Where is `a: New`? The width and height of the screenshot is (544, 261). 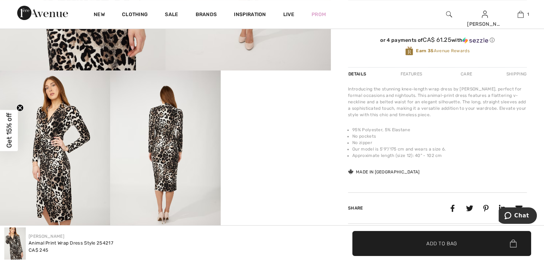
a: New is located at coordinates (99, 15).